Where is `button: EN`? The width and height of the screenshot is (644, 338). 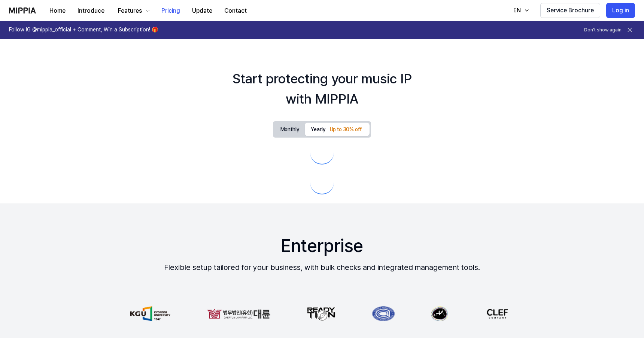
button: EN is located at coordinates (520, 10).